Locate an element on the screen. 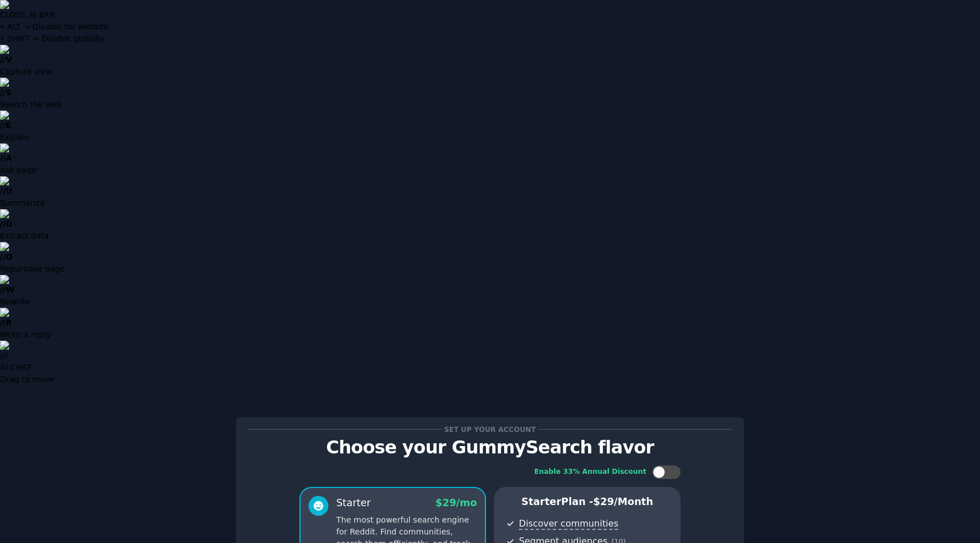  p: Starter Plan - is located at coordinates (587, 502).